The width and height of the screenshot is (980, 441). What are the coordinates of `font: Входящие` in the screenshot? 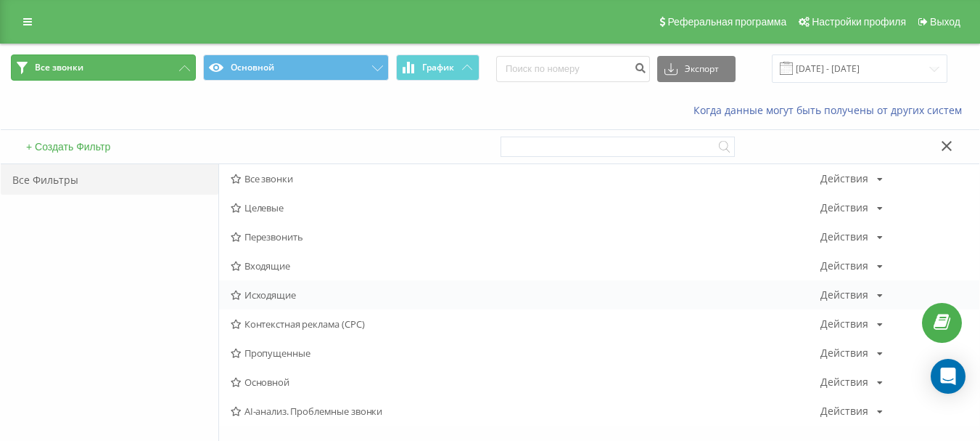 It's located at (267, 266).